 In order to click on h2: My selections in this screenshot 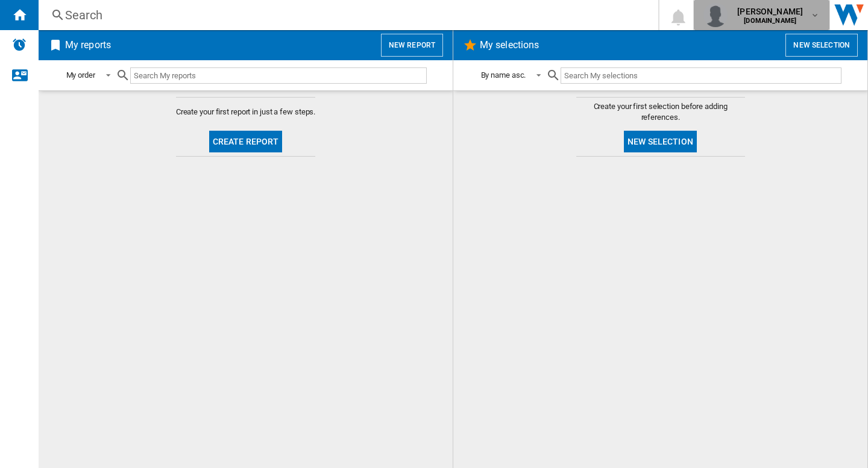, I will do `click(510, 45)`.